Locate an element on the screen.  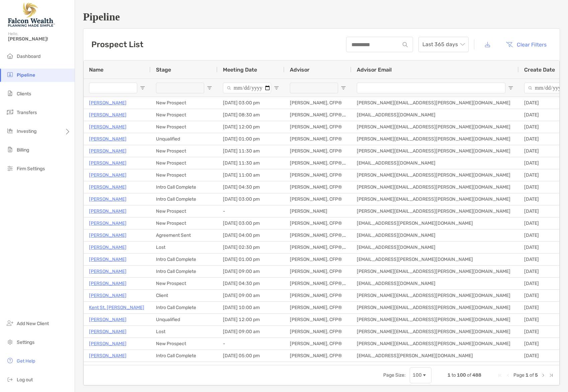
span: Last 365 days is located at coordinates (443, 44).